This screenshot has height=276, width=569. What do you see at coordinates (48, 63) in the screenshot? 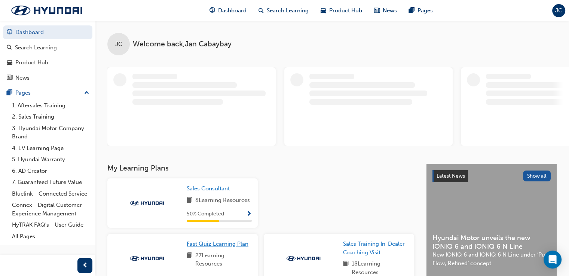
I see `a: Product Hub` at bounding box center [48, 63].